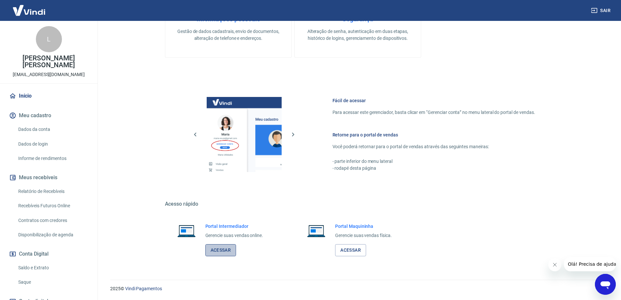 The width and height of the screenshot is (621, 300). Describe the element at coordinates (602, 10) in the screenshot. I see `button: Sair` at that location.